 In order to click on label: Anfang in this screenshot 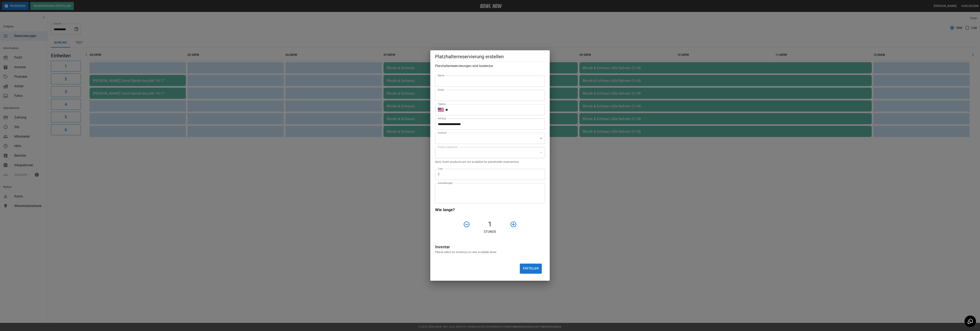, I will do `click(442, 118)`.